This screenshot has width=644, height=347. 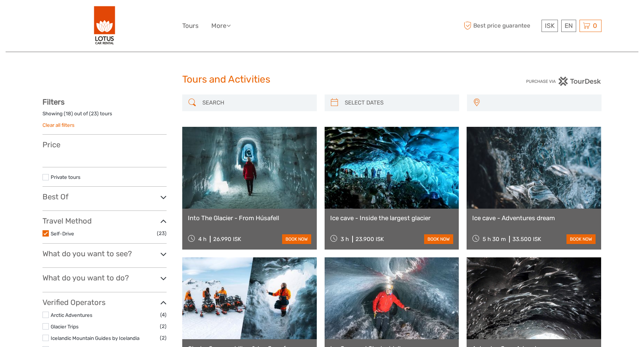 What do you see at coordinates (104, 116) in the screenshot?
I see `div: Showing ( ) out of ( ) tours` at bounding box center [104, 116].